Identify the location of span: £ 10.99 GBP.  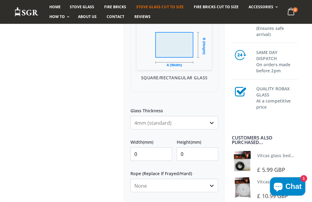
(273, 196).